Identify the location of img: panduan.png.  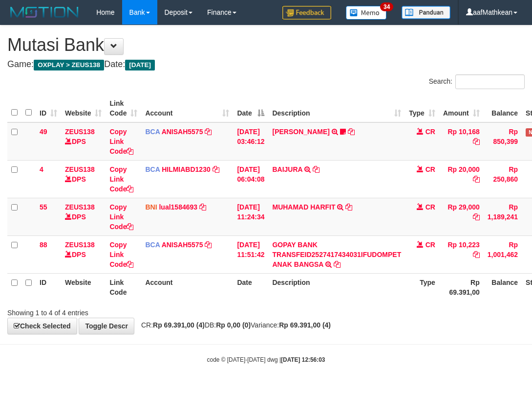
(426, 12).